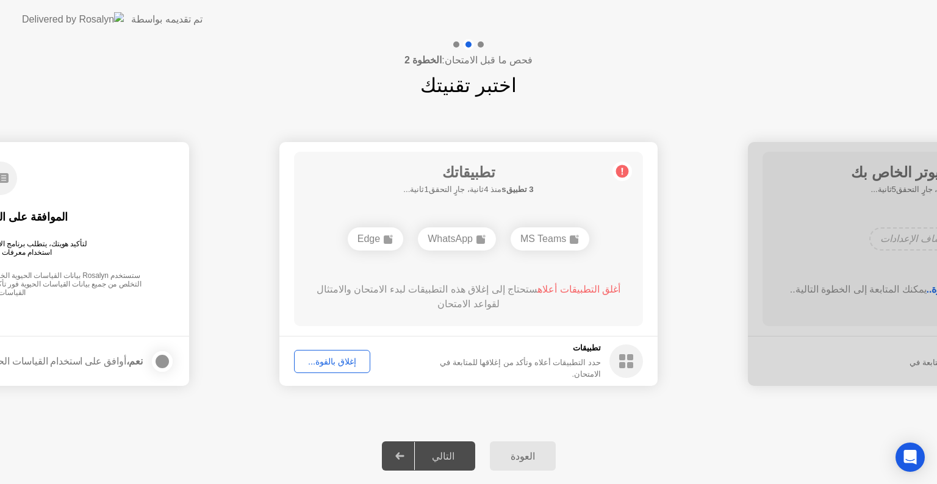 The image size is (937, 484). What do you see at coordinates (468, 297) in the screenshot?
I see `div: ستحتاج إلى إغلاق هذه التطبيقات لبدء الامتحان والامتثال لقواعد الامتحان` at bounding box center [468, 297].